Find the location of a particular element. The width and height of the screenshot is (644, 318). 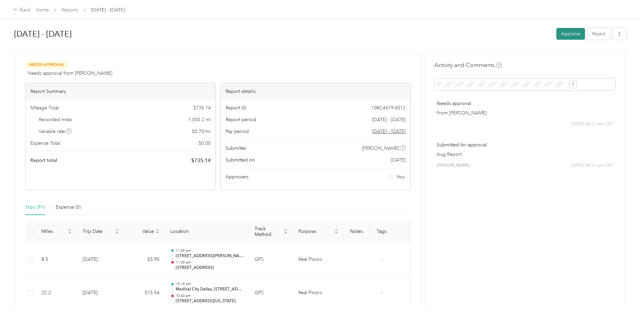

span: $ 0.70 / mi is located at coordinates (201, 132).